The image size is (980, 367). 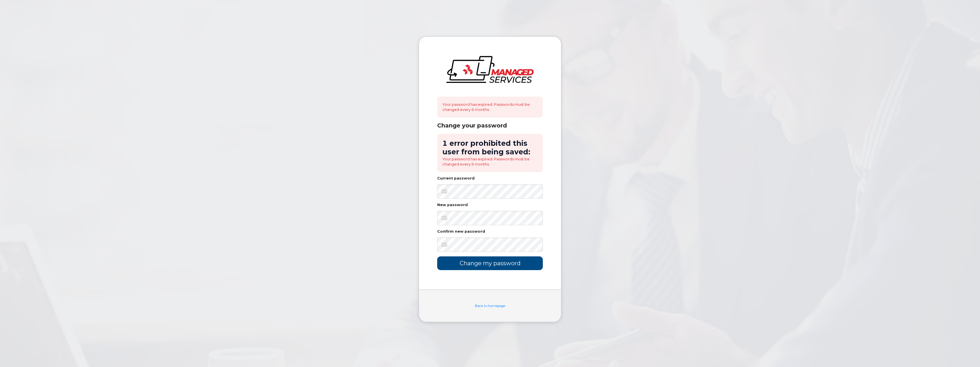 I want to click on label: Confirm new password, so click(x=461, y=231).